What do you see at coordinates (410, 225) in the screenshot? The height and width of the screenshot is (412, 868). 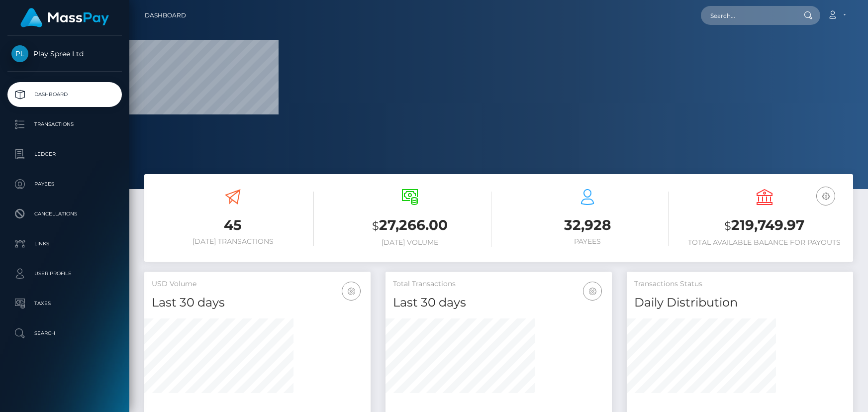 I see `h3: 27,266.00` at bounding box center [410, 225].